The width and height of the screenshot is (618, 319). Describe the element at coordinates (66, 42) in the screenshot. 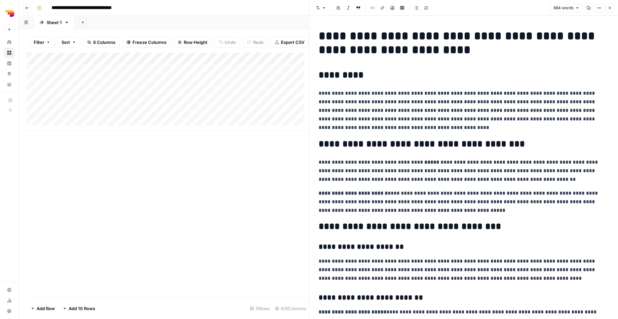

I see `span: Sort` at that location.